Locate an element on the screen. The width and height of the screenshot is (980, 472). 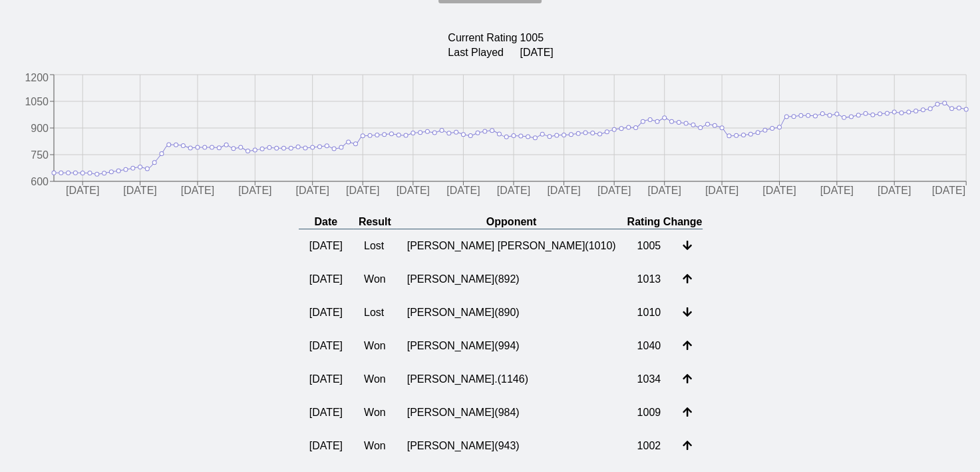
th: Opponent is located at coordinates (512, 222).